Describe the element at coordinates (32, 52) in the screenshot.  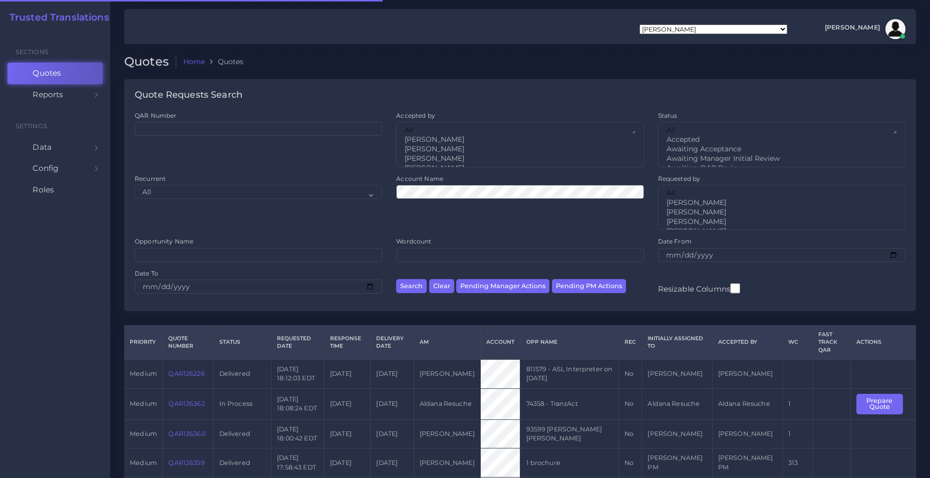
I see `span: Sections` at that location.